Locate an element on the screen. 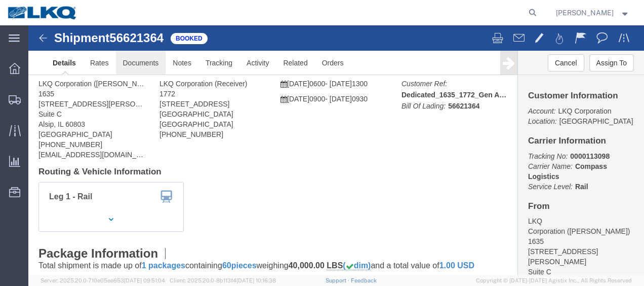  span: Client: 2025.20.0-8b113f4 is located at coordinates (223, 281).